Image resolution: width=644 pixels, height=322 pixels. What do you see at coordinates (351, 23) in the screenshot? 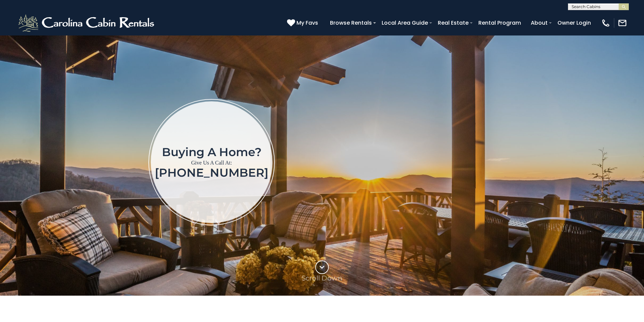
I see `a: Browse Rentals` at bounding box center [351, 23].